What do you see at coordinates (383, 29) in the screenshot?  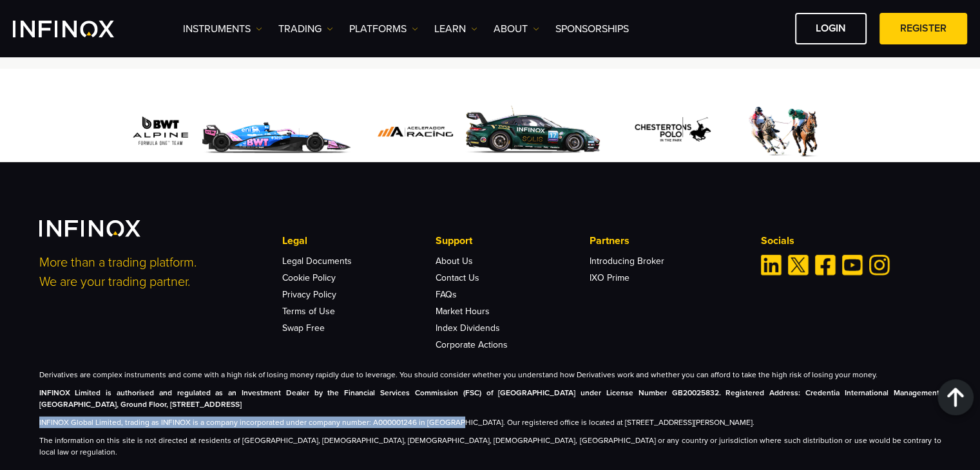 I see `a: PLATFORMS` at bounding box center [383, 29].